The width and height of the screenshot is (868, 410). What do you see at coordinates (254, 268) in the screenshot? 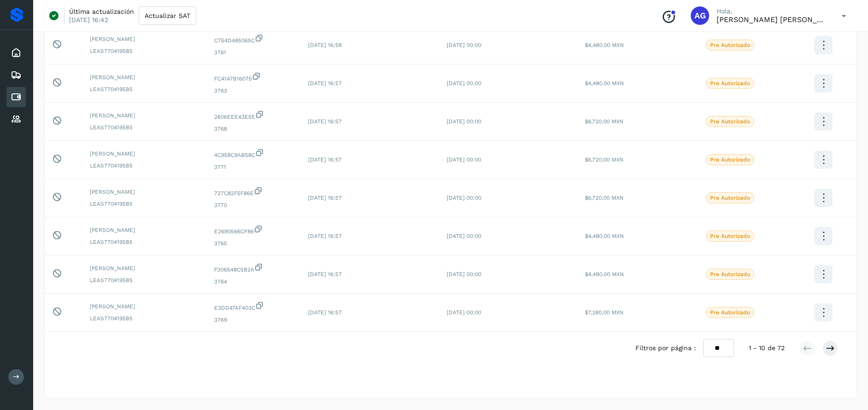
I see `span: F306548C5B2A` at bounding box center [254, 268].